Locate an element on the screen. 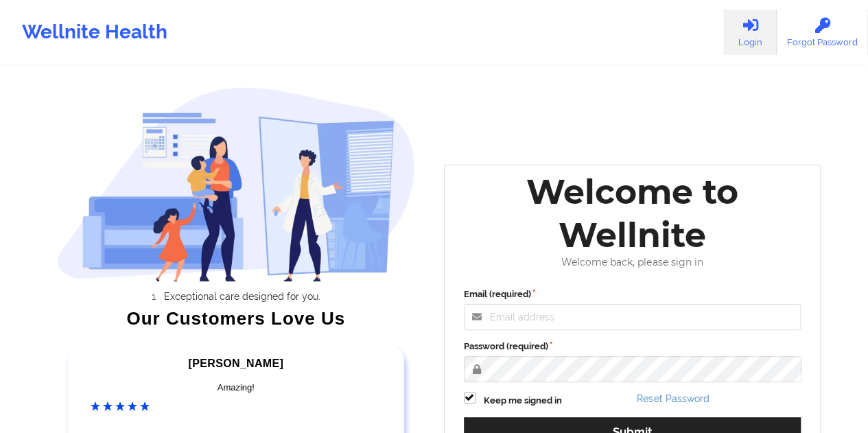 The image size is (868, 433). label: Keep me signed in is located at coordinates (523, 401).